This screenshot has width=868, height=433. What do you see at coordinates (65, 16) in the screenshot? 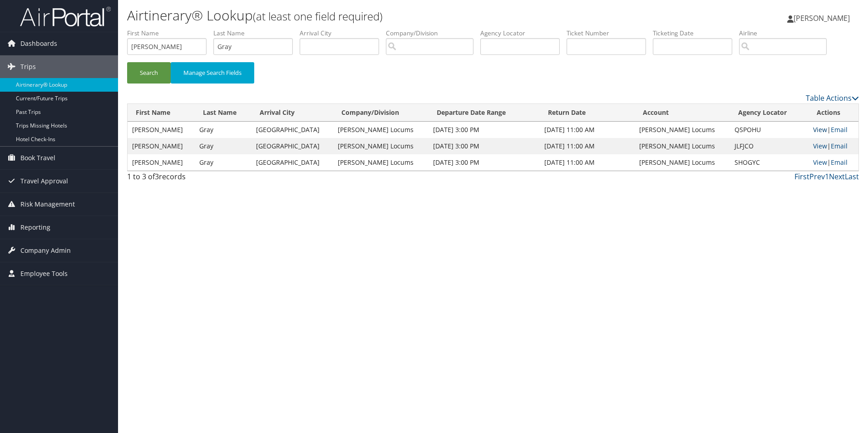
I see `img: airportal-logo.png` at bounding box center [65, 16].